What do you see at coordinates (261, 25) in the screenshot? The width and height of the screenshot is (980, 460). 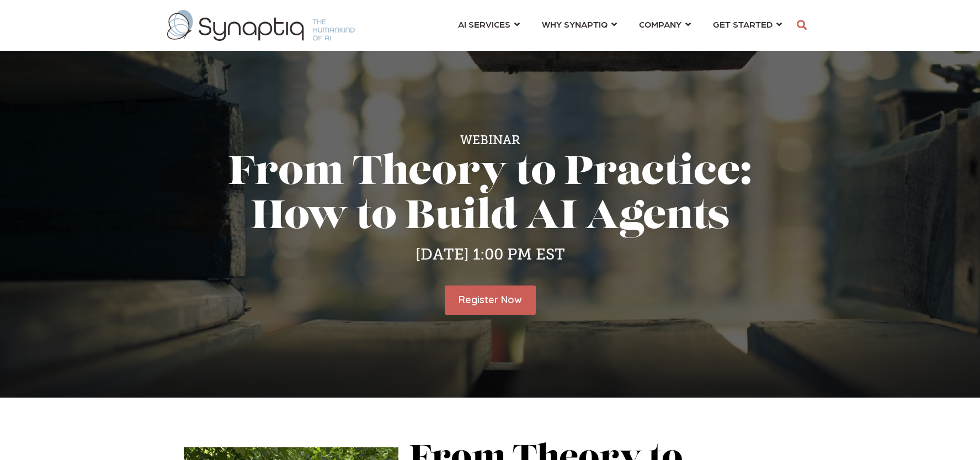 I see `img: synaptiq logo-1` at bounding box center [261, 25].